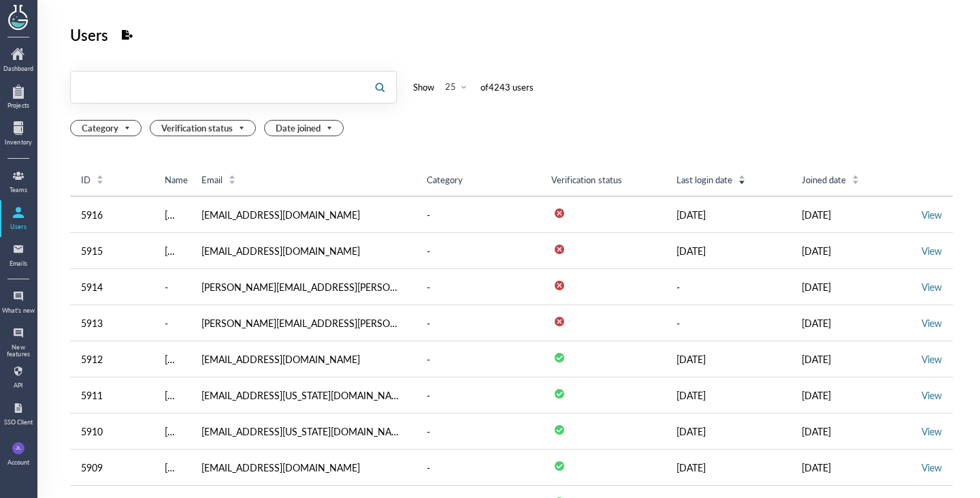 Image resolution: width=980 pixels, height=498 pixels. Describe the element at coordinates (19, 340) in the screenshot. I see `a: New features` at that location.